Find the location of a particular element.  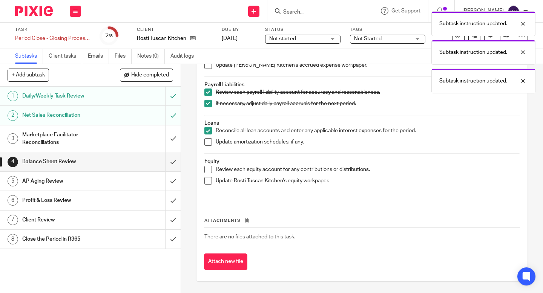

label: Due by is located at coordinates (239, 30).